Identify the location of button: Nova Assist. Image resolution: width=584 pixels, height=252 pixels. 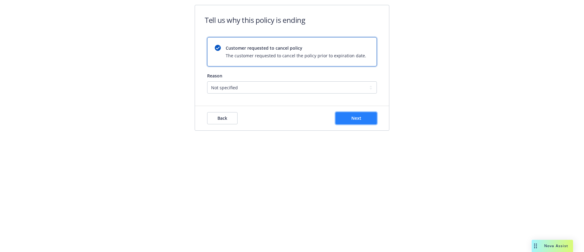
(552, 245).